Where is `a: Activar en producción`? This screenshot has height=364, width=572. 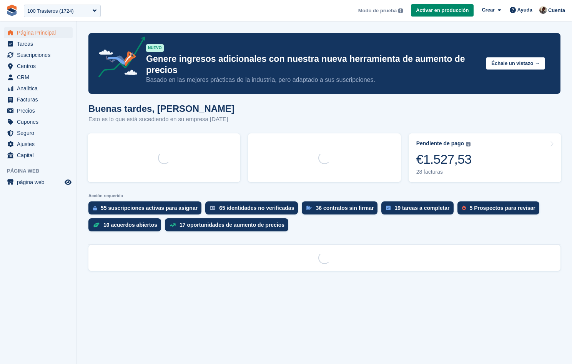
a: Activar en producción is located at coordinates (442, 10).